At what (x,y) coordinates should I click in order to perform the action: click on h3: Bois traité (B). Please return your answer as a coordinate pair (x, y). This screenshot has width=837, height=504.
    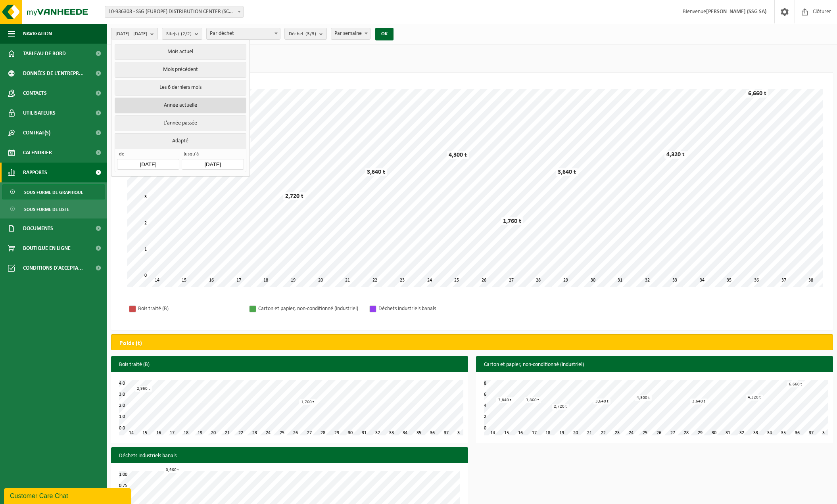
    Looking at the image, I should click on (289, 364).